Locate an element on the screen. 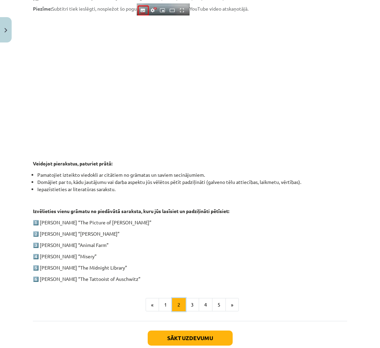 The height and width of the screenshot is (348, 380). strong: Piezīme: is located at coordinates (42, 9).